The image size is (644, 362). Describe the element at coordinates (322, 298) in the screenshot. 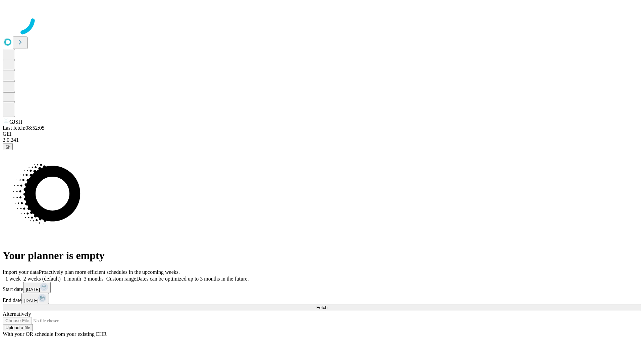

I see `div: End date` at that location.